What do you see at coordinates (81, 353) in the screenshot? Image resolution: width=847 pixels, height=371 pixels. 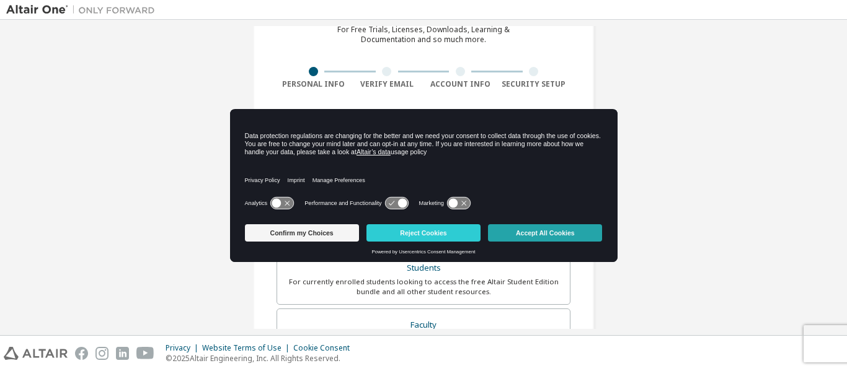 I see `img: facebook.svg` at bounding box center [81, 353].